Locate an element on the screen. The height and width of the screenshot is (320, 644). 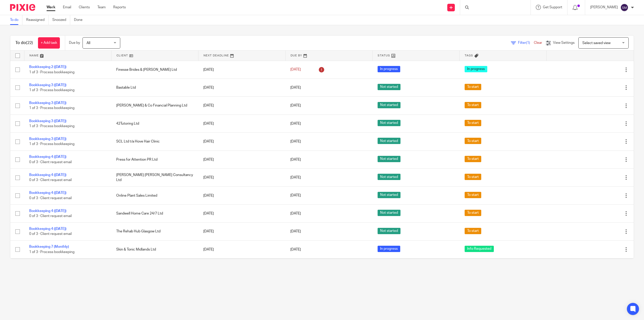
span: (22) is located at coordinates (30, 43).